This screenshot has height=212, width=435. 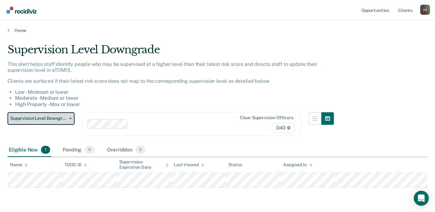 What do you see at coordinates (144, 164) in the screenshot?
I see `div: Supervision Expiration Date` at bounding box center [144, 164].